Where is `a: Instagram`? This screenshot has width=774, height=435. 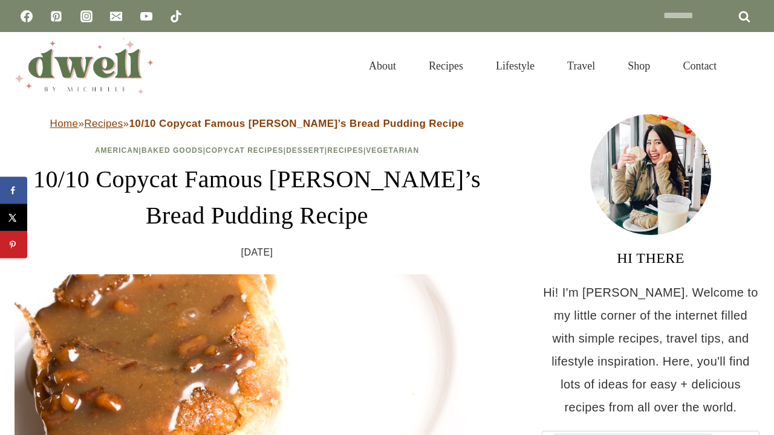
a: Instagram is located at coordinates (86, 16).